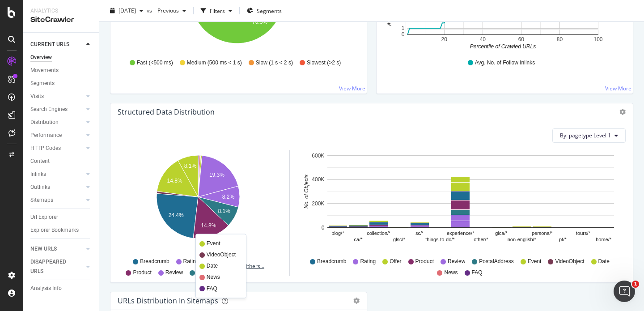 The image size is (644, 311). Describe the element at coordinates (496, 262) in the screenshot. I see `span: PostalAddress` at that location.